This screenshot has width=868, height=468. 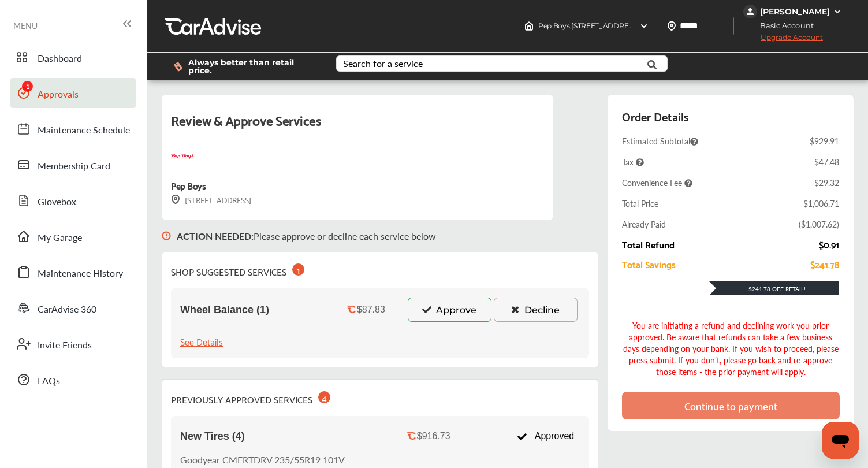 I want to click on a: CarAdvise 360, so click(x=72, y=308).